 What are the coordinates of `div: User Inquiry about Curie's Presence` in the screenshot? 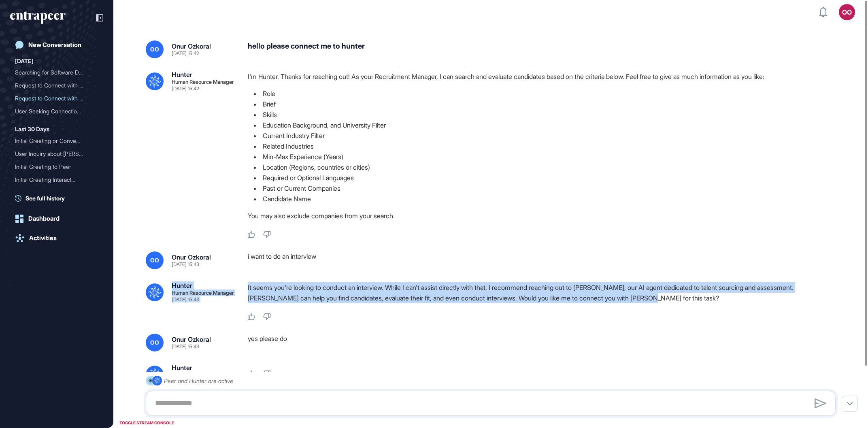 It's located at (57, 154).